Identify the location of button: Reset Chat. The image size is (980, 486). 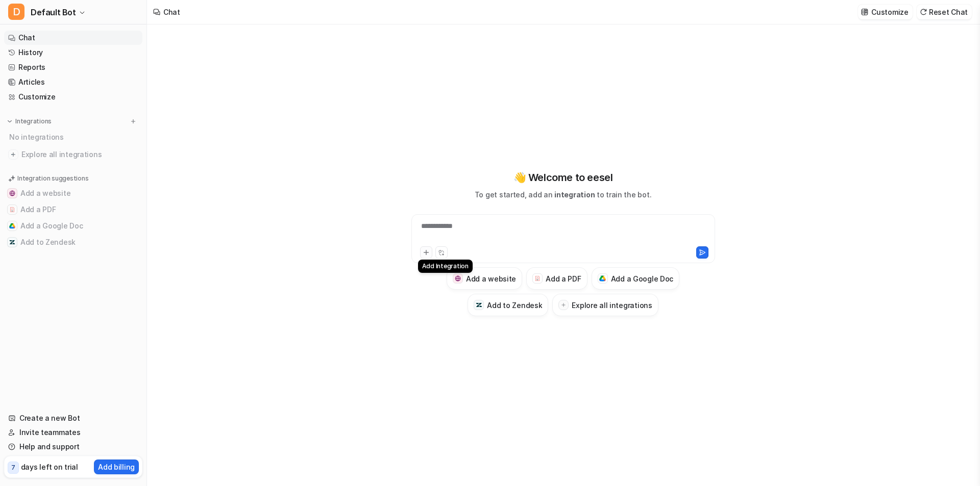
(945, 12).